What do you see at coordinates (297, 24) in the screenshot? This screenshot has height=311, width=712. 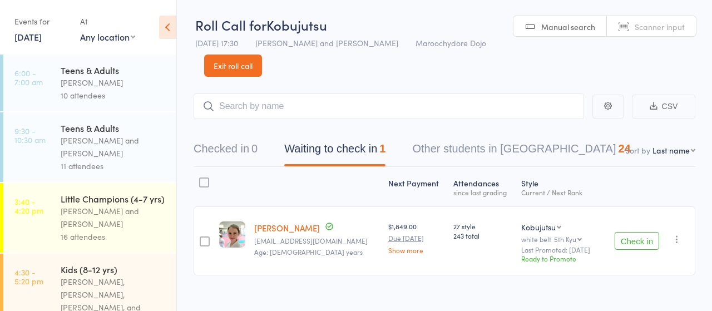 I see `span: Kobujutsu` at bounding box center [297, 24].